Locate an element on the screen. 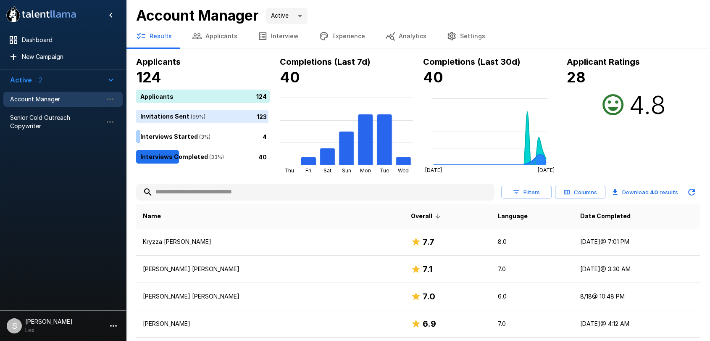 The image size is (710, 341). button: Experience is located at coordinates (342, 36).